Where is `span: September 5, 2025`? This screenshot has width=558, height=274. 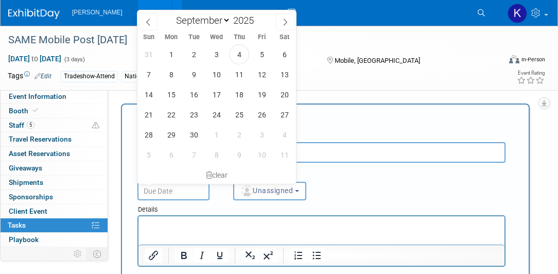
span: September 5, 2025 is located at coordinates (262, 54).